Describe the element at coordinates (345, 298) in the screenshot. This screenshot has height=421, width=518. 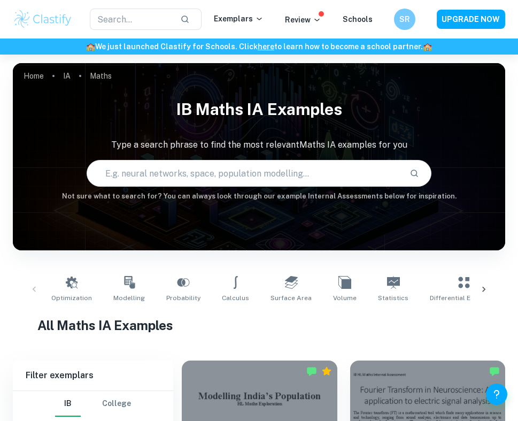
I see `span: Volume` at that location.